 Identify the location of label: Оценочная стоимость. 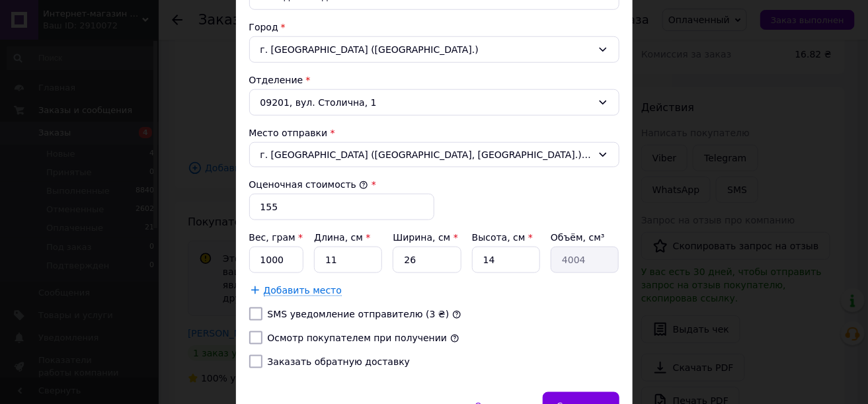
(309, 184).